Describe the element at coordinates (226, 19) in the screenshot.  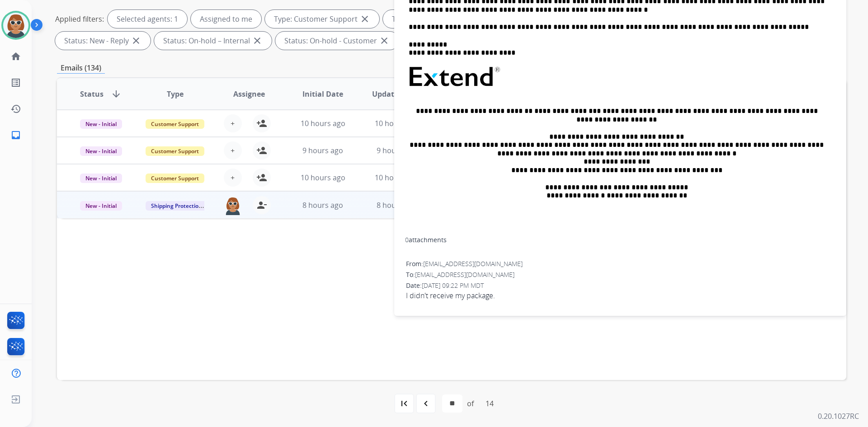
I see `div: Assigned to me` at that location.